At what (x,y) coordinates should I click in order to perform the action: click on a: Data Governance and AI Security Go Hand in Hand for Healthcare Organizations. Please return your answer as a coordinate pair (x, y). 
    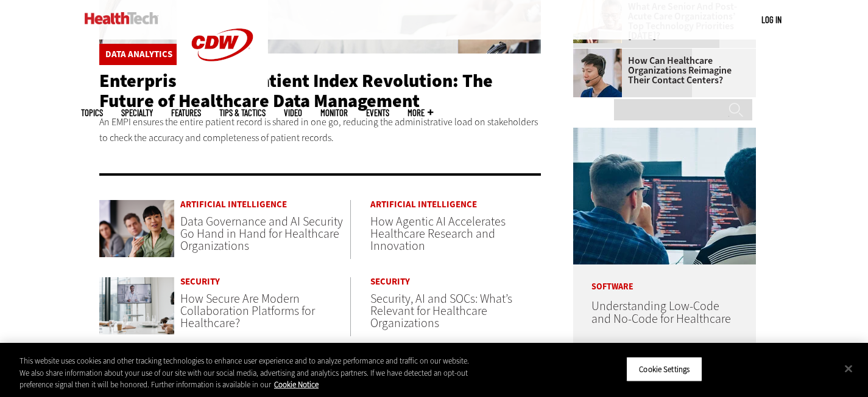
    Looking at the image, I should click on (261, 234).